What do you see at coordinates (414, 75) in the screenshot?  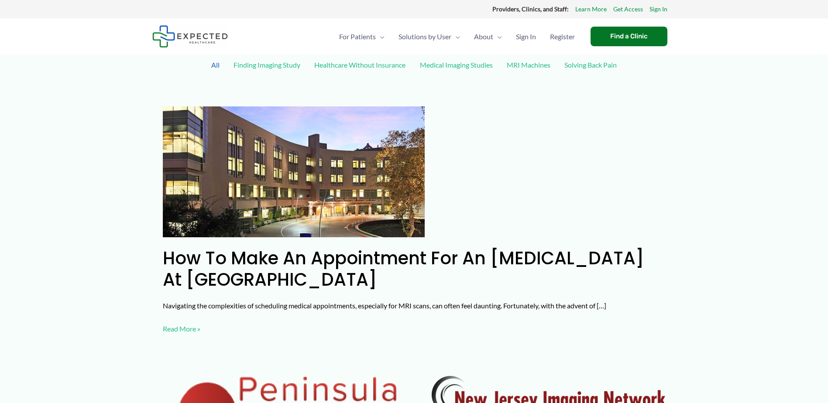 I see `div: Post Filters` at bounding box center [414, 75].